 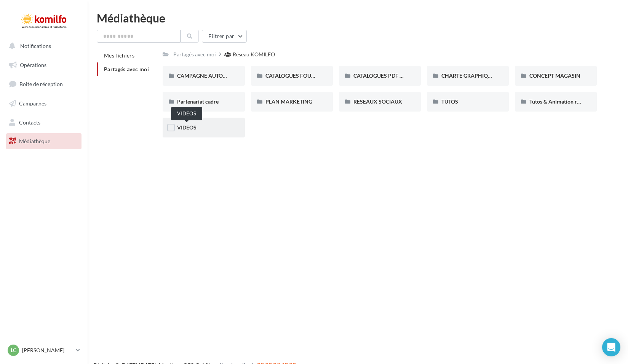 I want to click on span: TUTOS, so click(x=450, y=101).